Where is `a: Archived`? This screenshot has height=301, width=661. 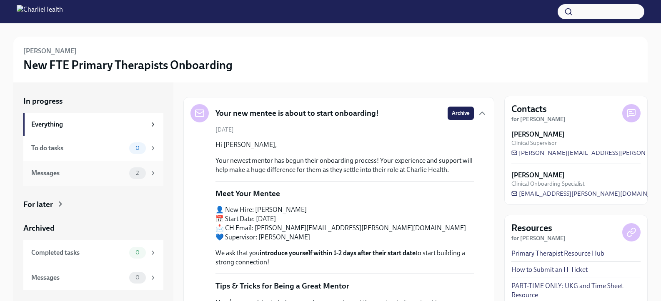
a: Archived is located at coordinates (93, 228).